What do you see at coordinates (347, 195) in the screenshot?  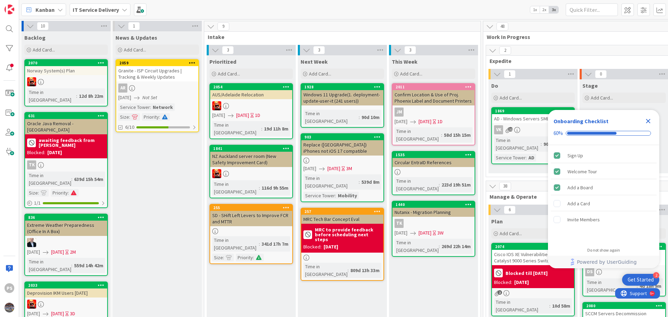 I see `div: Mobility` at bounding box center [347, 195].